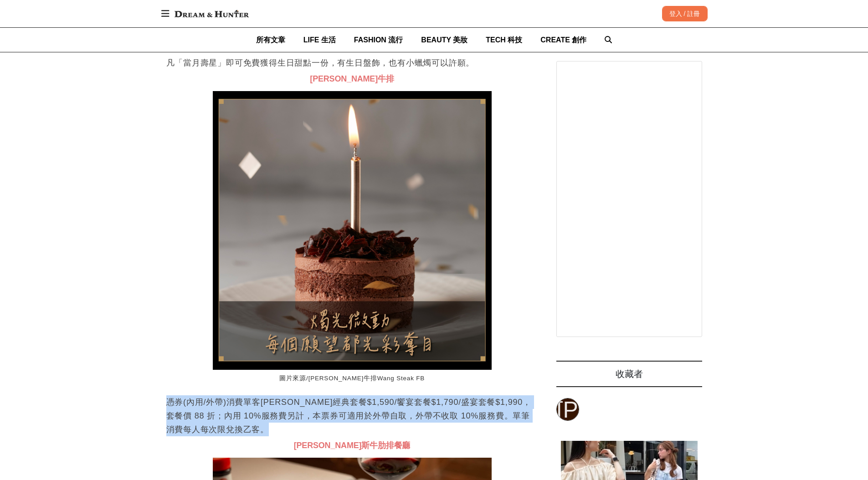 Image resolution: width=868 pixels, height=480 pixels. Describe the element at coordinates (504, 40) in the screenshot. I see `span: TECH 科技` at that location.